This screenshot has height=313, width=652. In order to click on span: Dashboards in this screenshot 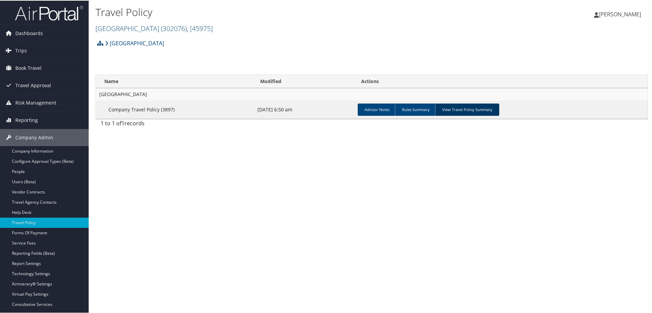, I will do `click(29, 33)`.